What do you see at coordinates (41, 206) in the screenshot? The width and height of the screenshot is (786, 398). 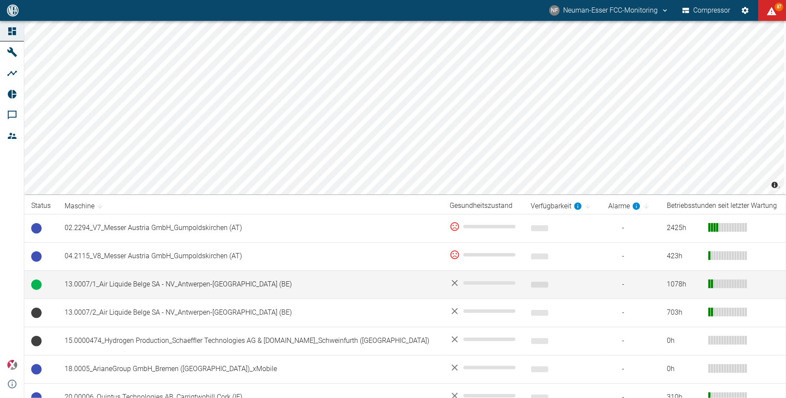 I see `th: Status` at bounding box center [41, 206].